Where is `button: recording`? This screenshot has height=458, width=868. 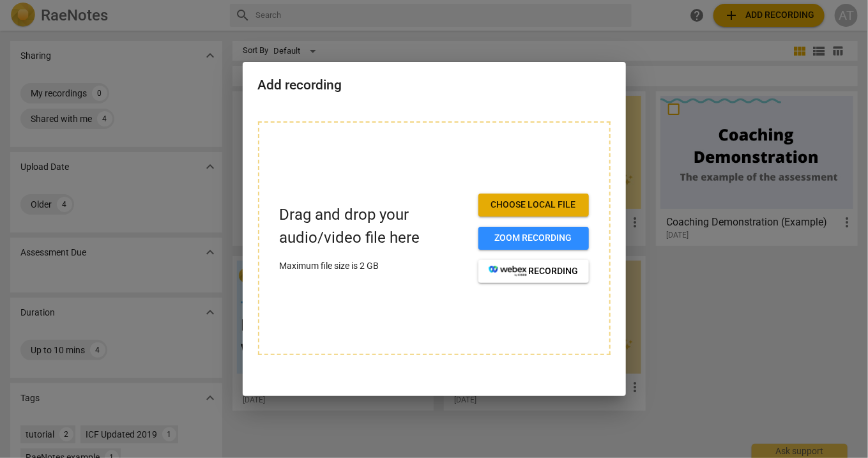 button: recording is located at coordinates (533, 272).